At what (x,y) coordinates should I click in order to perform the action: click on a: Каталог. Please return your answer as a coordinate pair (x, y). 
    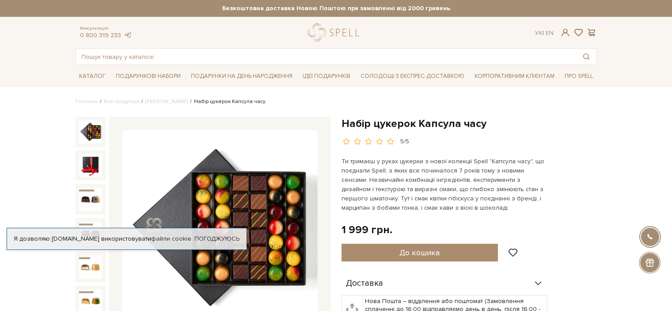
    Looking at the image, I should click on (92, 76).